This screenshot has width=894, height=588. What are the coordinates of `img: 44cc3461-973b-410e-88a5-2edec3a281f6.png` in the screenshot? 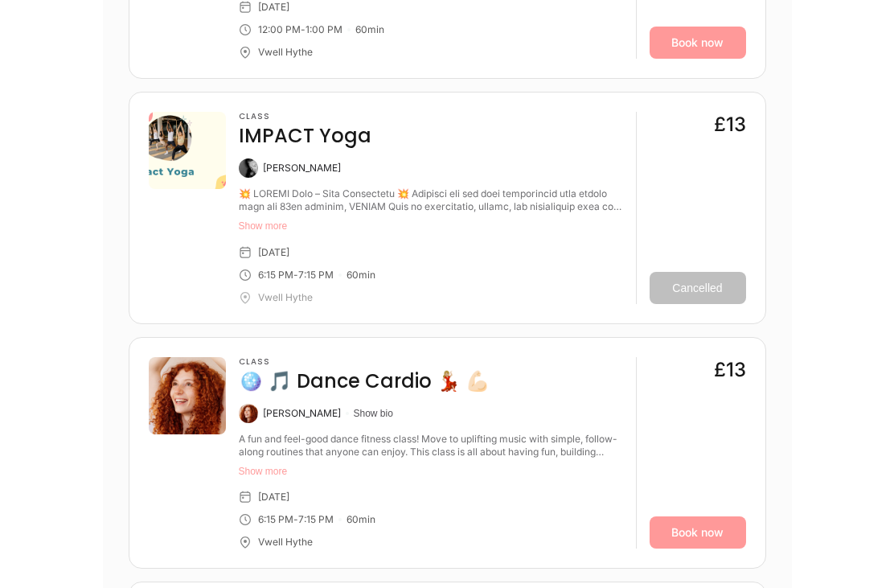 It's located at (187, 151).